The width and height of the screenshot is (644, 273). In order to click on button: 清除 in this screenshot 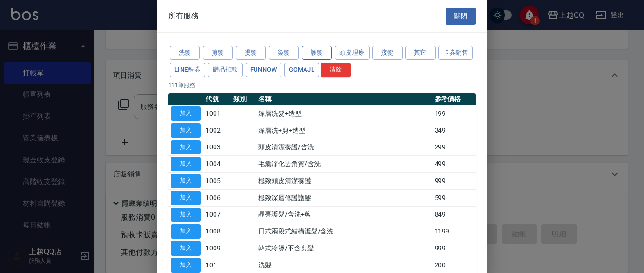, I will do `click(336, 70)`.